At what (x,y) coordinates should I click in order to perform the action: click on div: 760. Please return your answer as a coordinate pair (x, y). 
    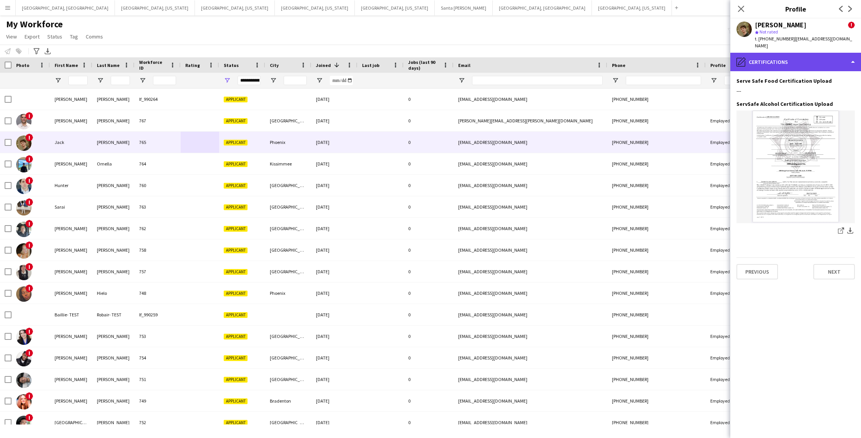
    Looking at the image, I should click on (158, 185).